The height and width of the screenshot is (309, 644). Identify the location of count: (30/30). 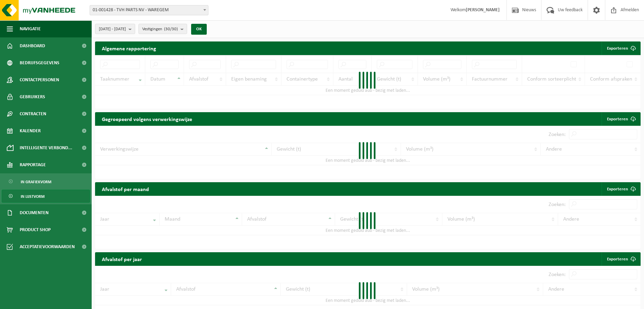
(171, 29).